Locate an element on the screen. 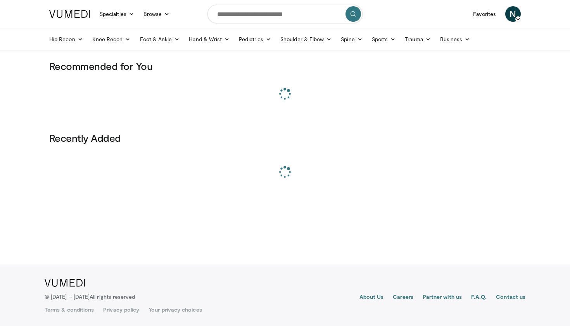  h3: Recently Added is located at coordinates (285, 138).